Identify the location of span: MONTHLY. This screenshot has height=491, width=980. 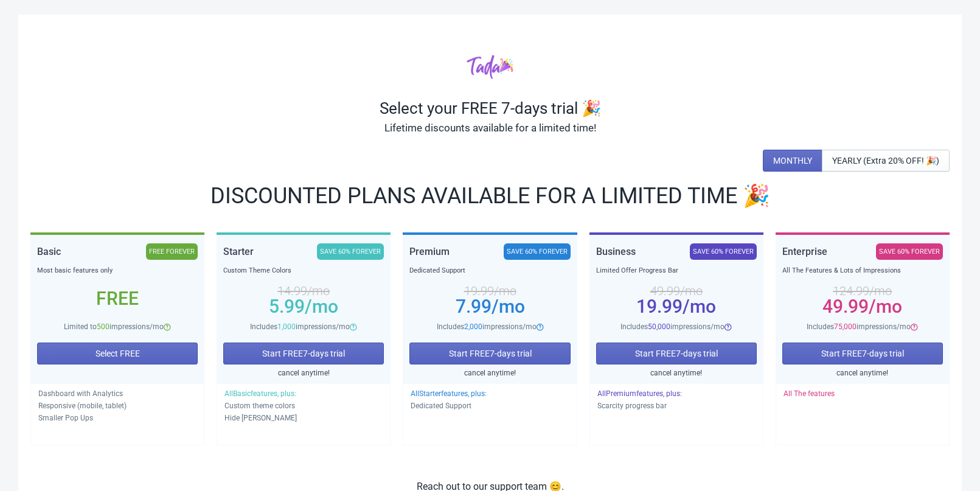
(792, 161).